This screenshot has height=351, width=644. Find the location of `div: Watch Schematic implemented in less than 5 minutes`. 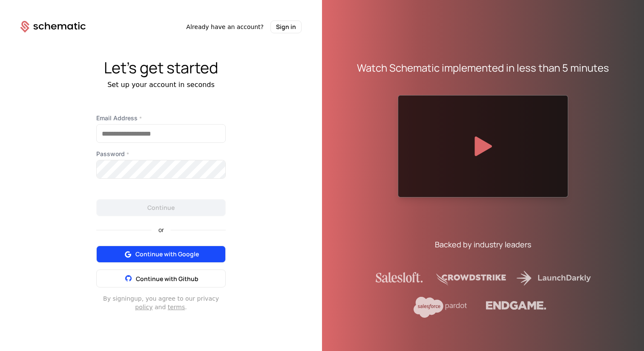

div: Watch Schematic implemented in less than 5 minutes is located at coordinates (483, 68).